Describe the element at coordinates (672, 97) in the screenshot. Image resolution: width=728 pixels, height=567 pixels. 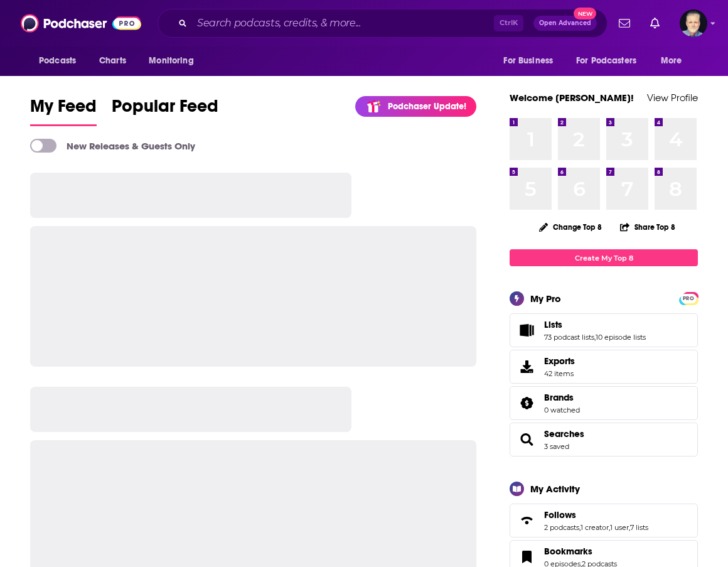
I see `a: View Profile` at that location.